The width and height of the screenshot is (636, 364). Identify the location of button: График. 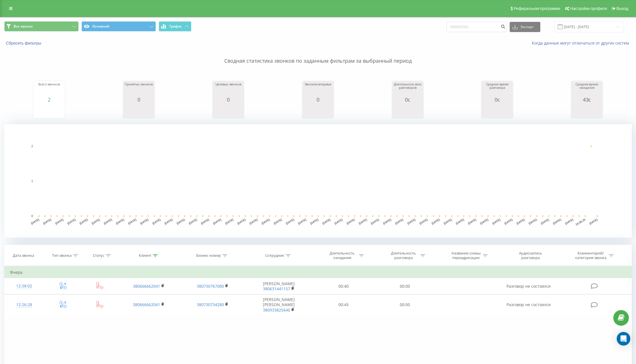
(175, 26).